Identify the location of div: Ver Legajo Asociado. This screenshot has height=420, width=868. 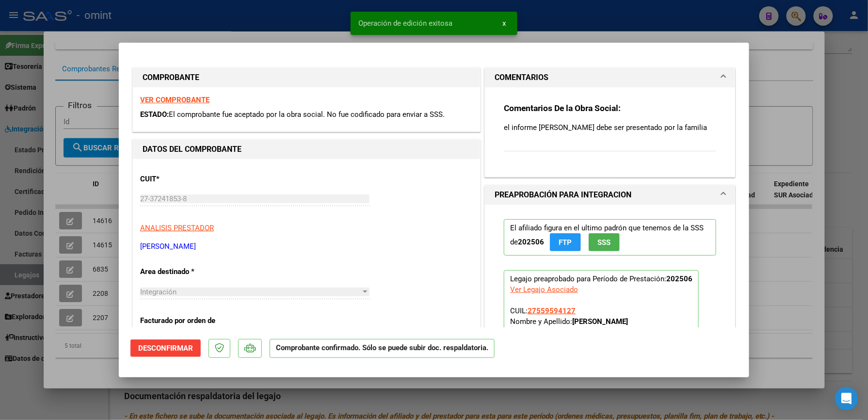
(544, 290).